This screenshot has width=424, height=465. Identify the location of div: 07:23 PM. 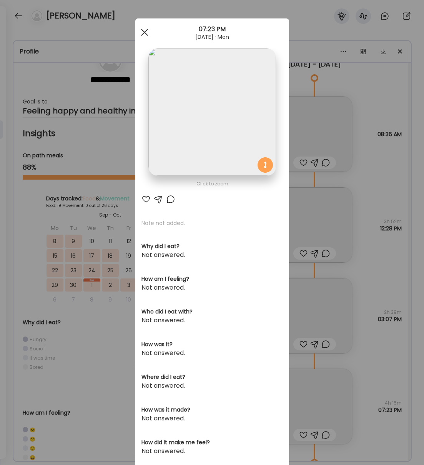
(212, 29).